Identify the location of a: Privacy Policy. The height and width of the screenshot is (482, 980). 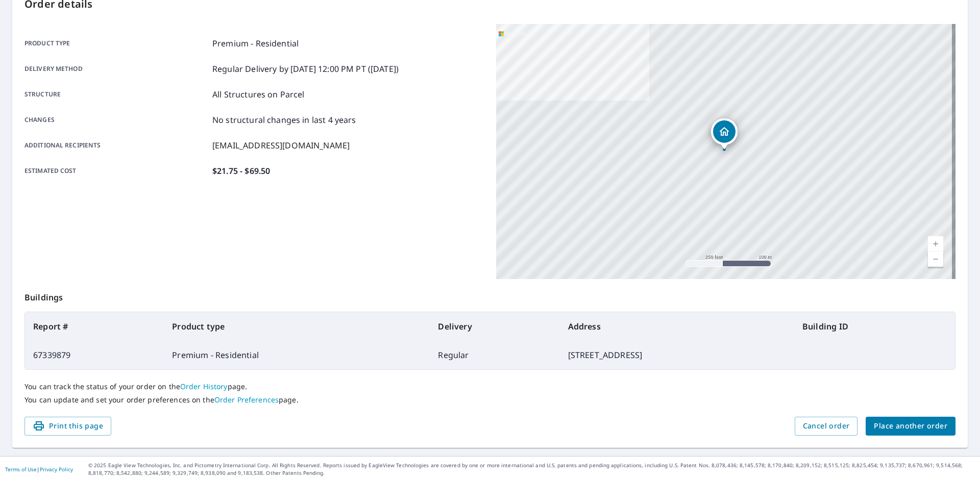
(56, 470).